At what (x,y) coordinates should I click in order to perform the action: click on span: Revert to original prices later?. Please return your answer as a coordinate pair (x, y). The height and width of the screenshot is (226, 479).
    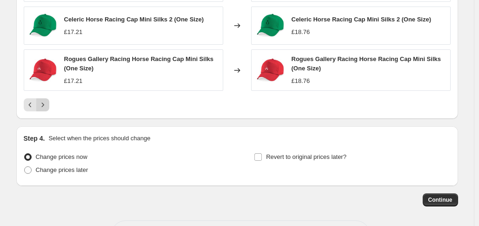
    Looking at the image, I should click on (306, 156).